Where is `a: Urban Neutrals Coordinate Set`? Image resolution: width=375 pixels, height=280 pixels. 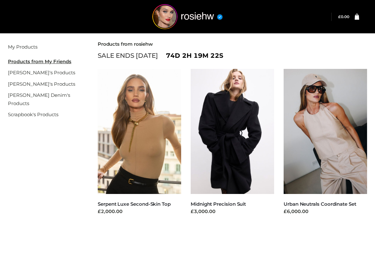 a: Urban Neutrals Coordinate Set is located at coordinates (320, 204).